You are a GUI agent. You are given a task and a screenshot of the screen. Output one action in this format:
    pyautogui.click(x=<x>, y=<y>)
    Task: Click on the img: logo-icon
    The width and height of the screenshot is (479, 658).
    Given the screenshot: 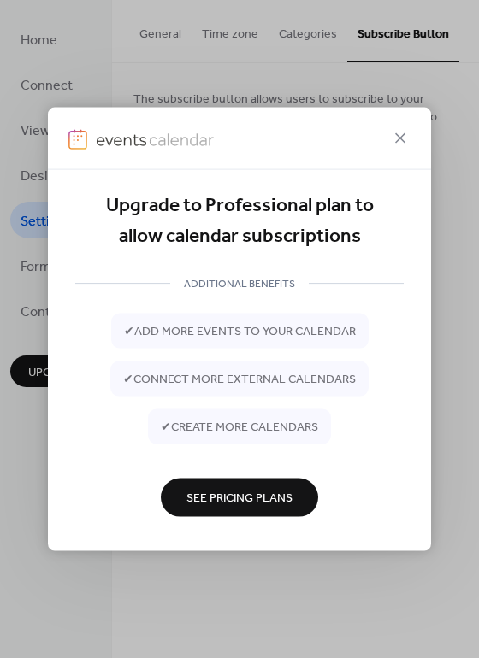 What is the action you would take?
    pyautogui.click(x=78, y=139)
    